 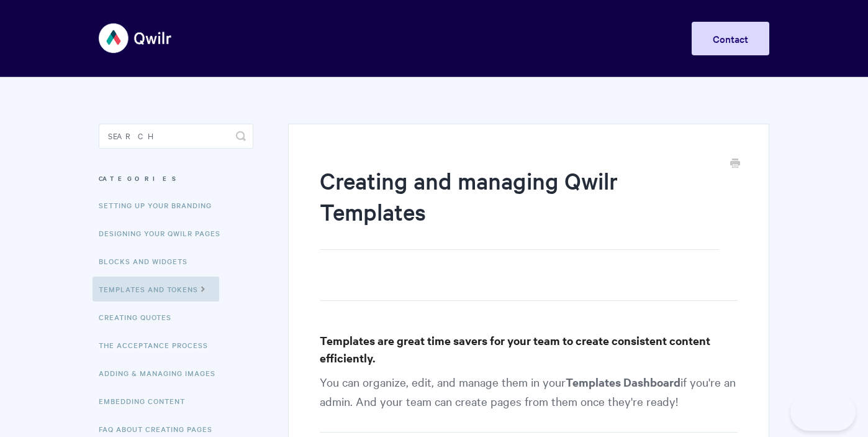 I want to click on h3: Categories, so click(x=176, y=178).